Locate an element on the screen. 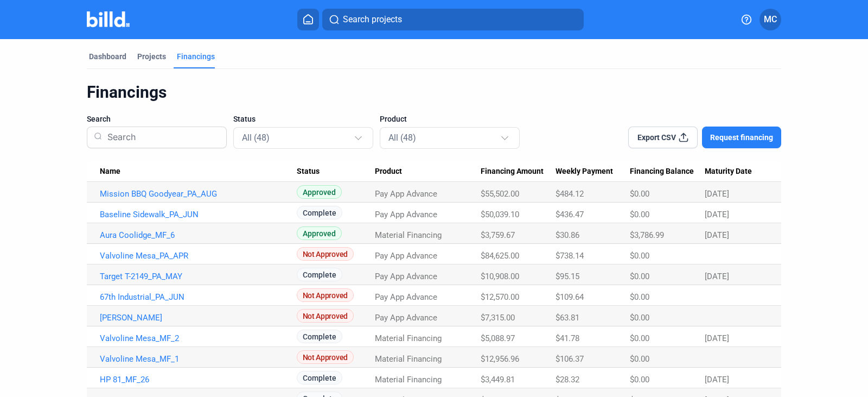 The height and width of the screenshot is (397, 868). span: $3,759.67 is located at coordinates (497, 235).